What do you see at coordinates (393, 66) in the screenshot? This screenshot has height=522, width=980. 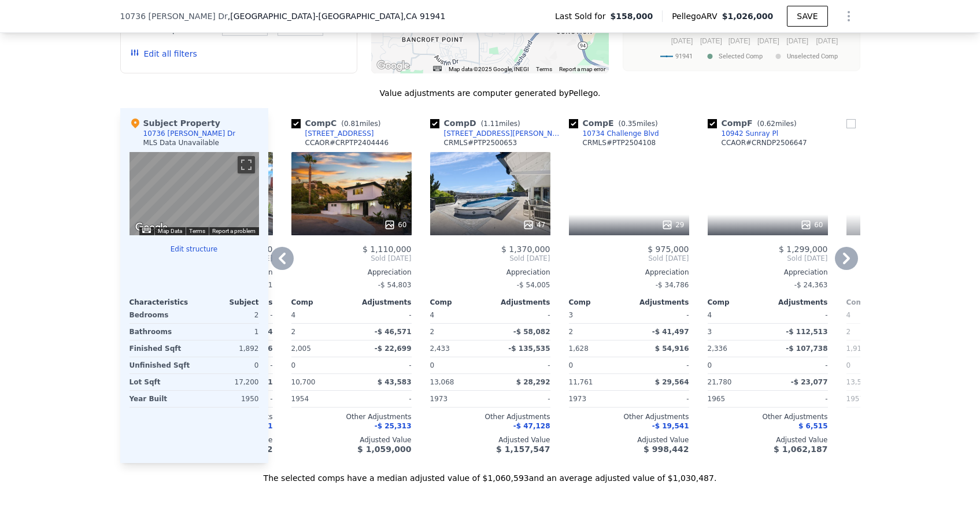 I see `img: Google` at bounding box center [393, 66].